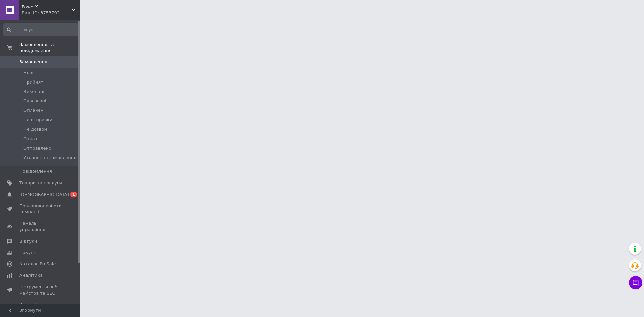 The width and height of the screenshot is (644, 317). What do you see at coordinates (38, 120) in the screenshot?
I see `span: На отправку` at bounding box center [38, 120].